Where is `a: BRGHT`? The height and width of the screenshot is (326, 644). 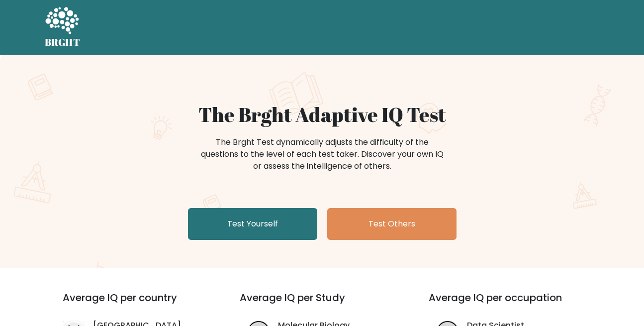
a: BRGHT is located at coordinates (63, 27).